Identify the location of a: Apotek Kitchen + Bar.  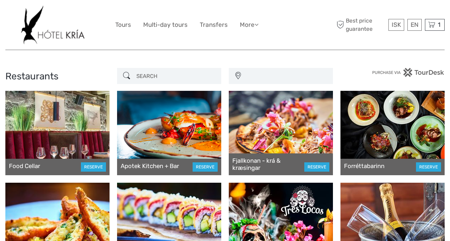
(150, 166).